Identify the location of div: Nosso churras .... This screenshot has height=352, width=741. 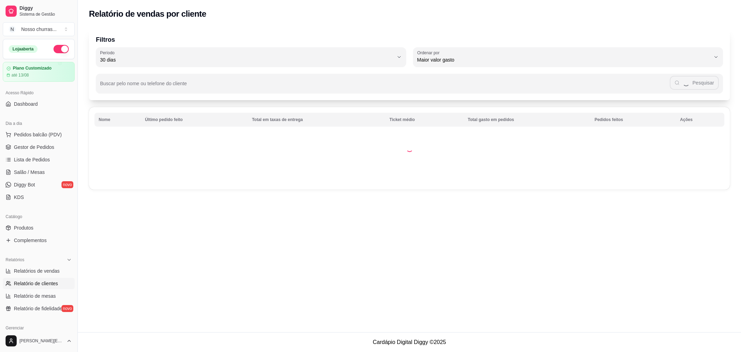
(39, 29).